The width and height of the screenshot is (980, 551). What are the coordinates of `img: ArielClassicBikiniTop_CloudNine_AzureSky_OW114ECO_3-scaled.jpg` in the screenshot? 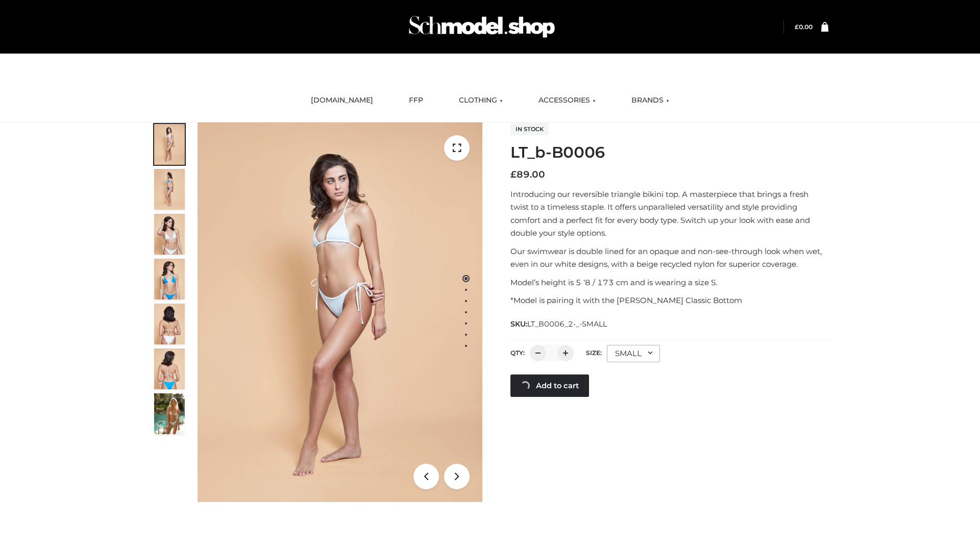 It's located at (169, 234).